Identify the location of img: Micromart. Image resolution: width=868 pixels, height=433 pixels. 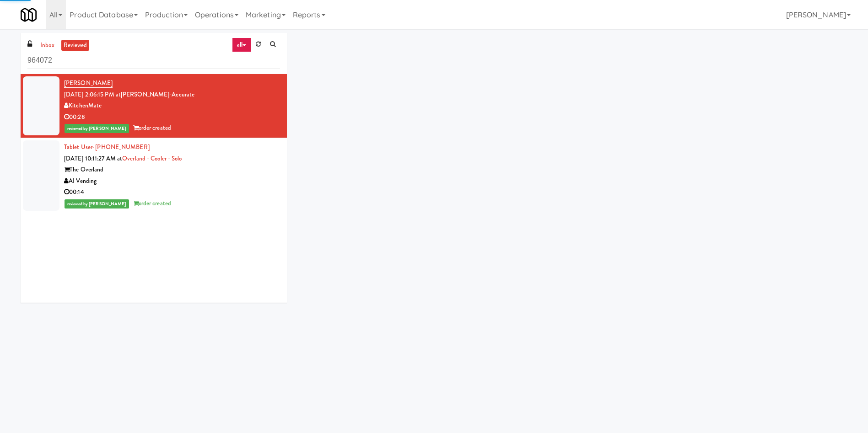
(29, 15).